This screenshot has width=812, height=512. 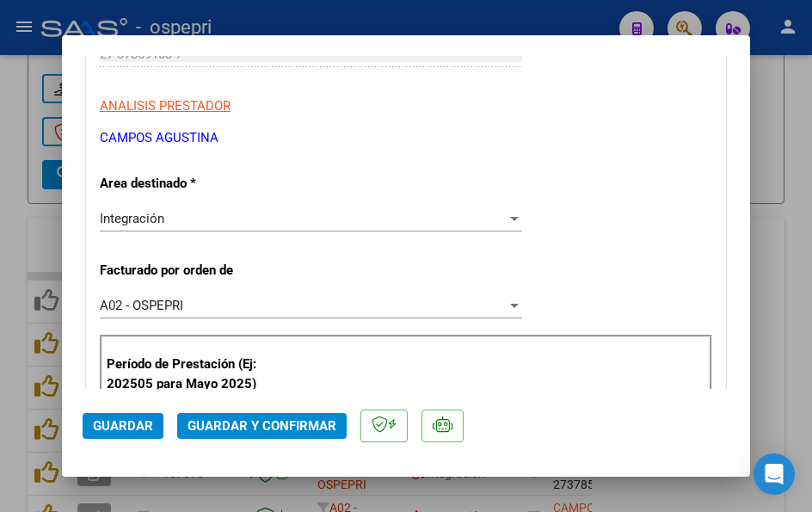 I want to click on p: Período de Prestación (Ej: 202505 para Mayo 2025), so click(x=196, y=373).